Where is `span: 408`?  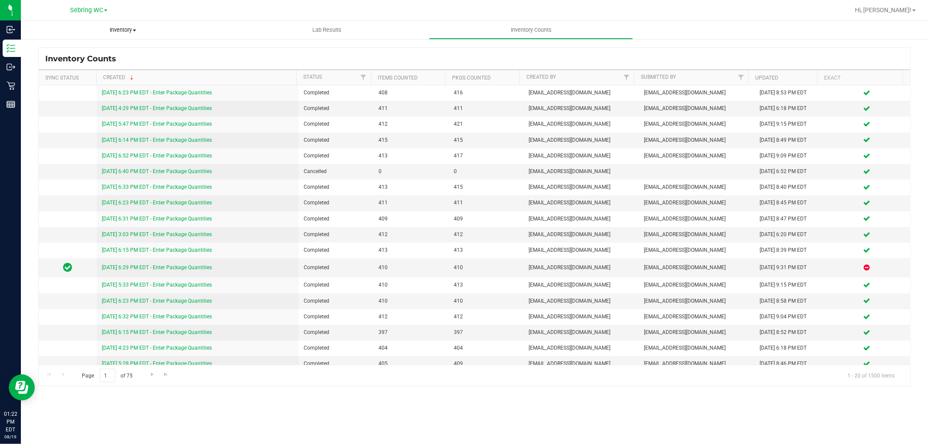 span: 408 is located at coordinates (411, 93).